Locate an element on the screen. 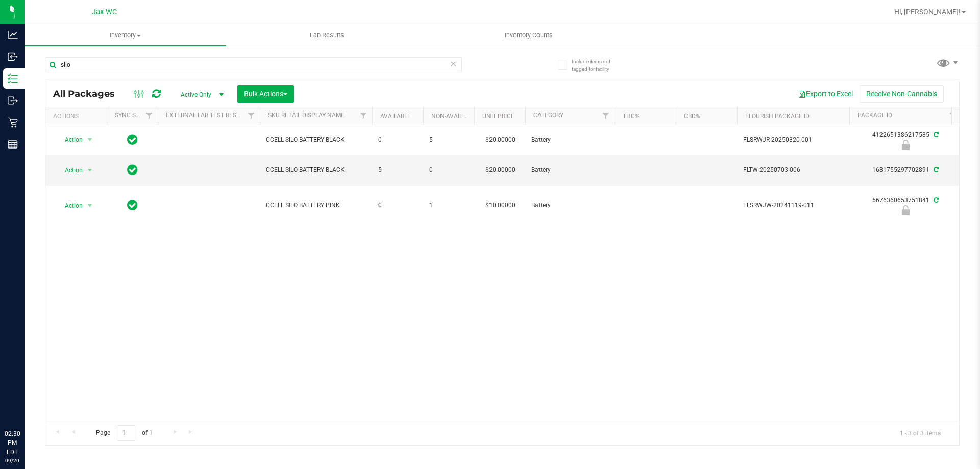  a: Inventory is located at coordinates (125, 35).